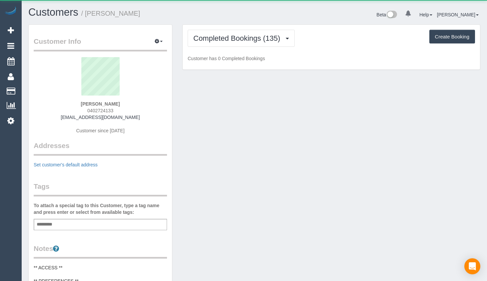  What do you see at coordinates (332, 58) in the screenshot?
I see `p: Customer has 0 Completed Bookings` at bounding box center [332, 58].